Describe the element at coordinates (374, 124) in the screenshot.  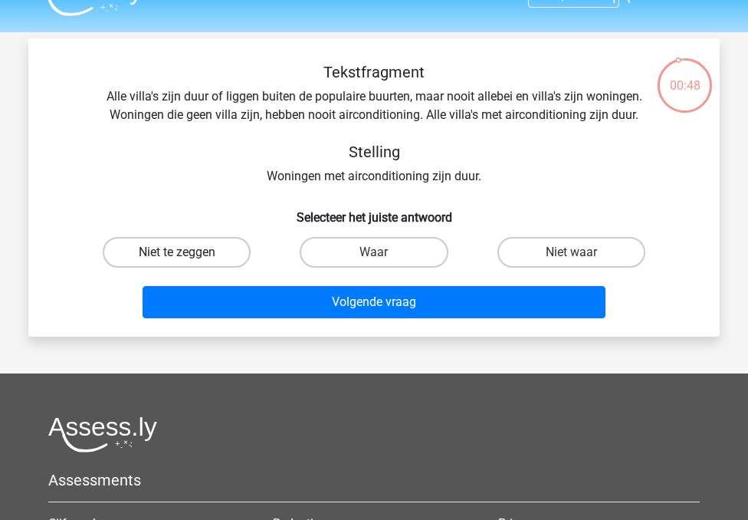
I see `div: Alle villa's zijn duur of liggen buiten de populaire buurten, maar nooit allebei en villa's zijn ...` at that location.